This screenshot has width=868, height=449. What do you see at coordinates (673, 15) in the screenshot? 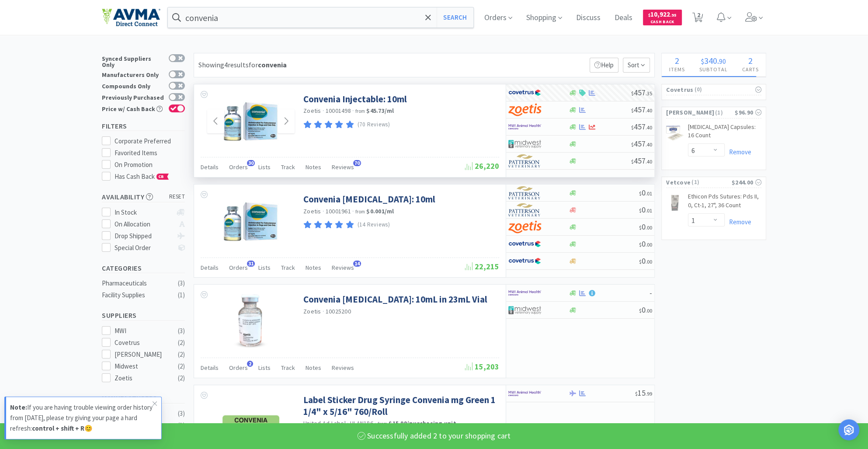
I see `span: . 95` at bounding box center [673, 15].